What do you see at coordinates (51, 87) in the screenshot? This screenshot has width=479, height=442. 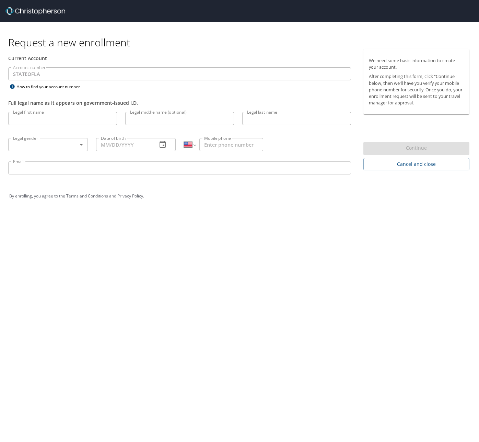 I see `div: How to find your account number` at bounding box center [51, 87].